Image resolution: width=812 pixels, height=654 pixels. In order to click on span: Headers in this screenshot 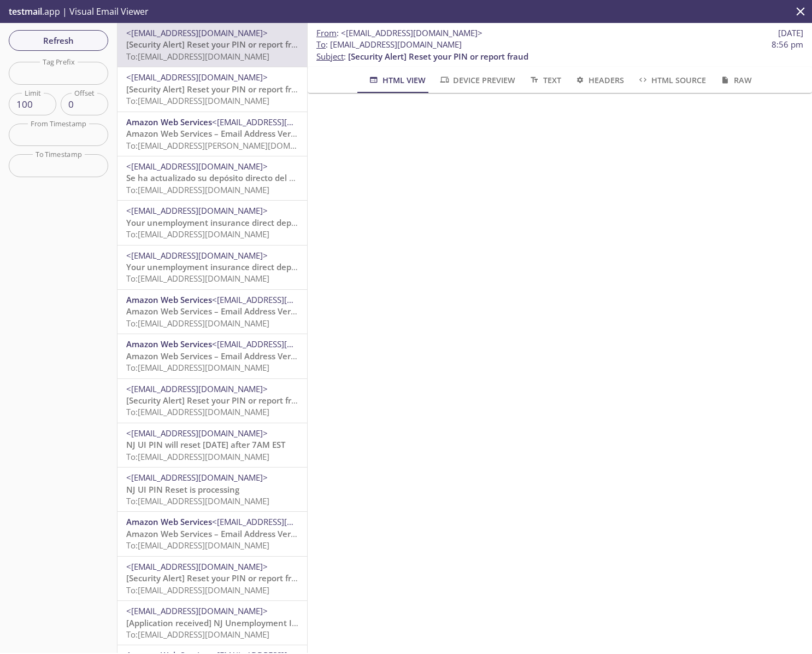, I will do `click(599, 79)`.